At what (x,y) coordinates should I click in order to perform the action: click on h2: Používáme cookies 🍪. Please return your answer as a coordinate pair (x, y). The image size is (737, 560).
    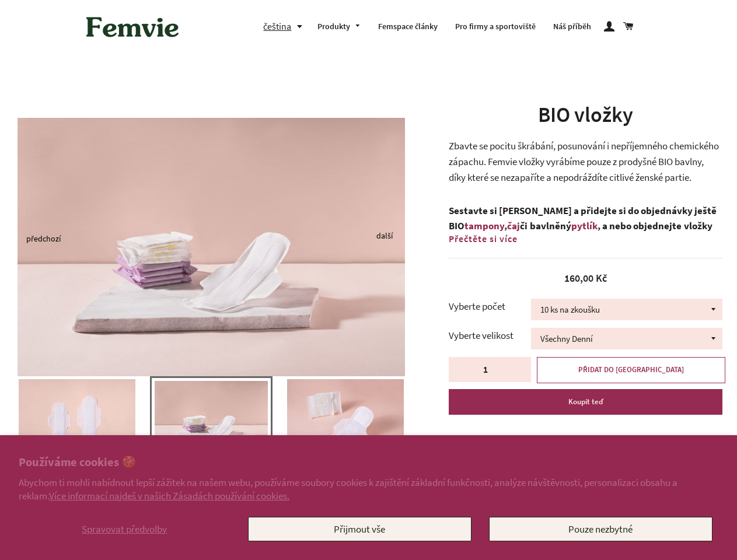
    Looking at the image, I should click on (368, 463).